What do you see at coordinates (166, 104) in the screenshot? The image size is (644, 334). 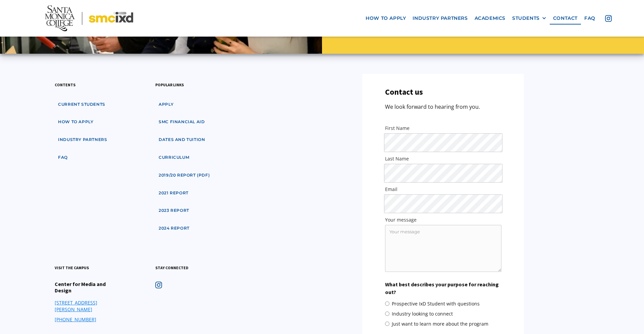 I see `a: apply` at bounding box center [166, 104].